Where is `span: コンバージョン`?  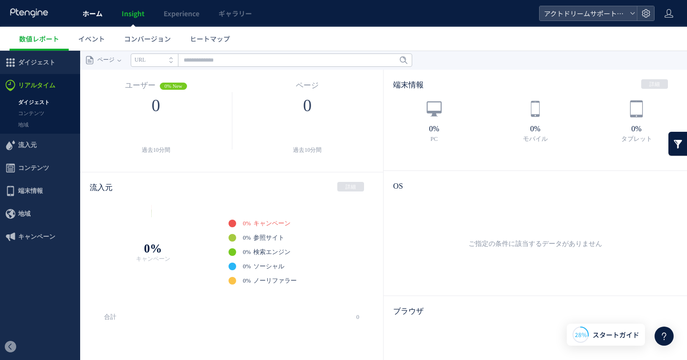
span: コンバージョン is located at coordinates (147, 39).